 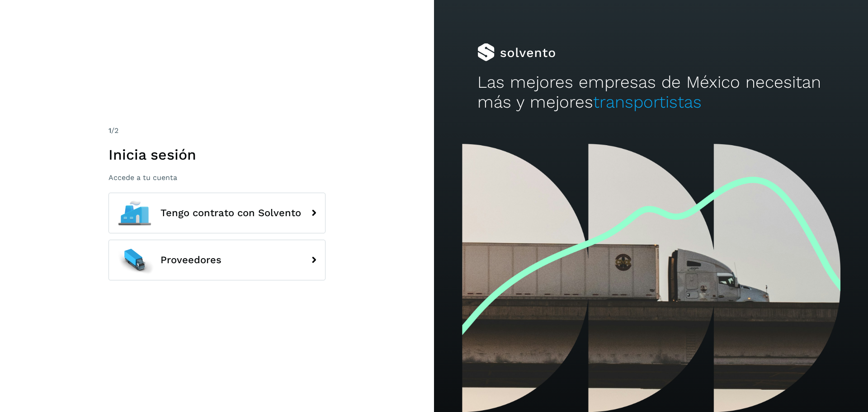 I want to click on span: transportistas, so click(x=647, y=102).